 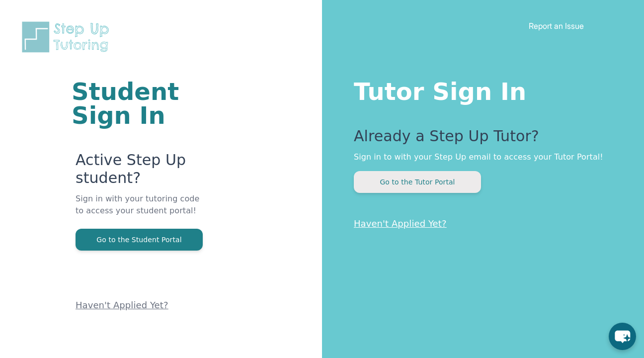 What do you see at coordinates (139, 211) in the screenshot?
I see `p: Sign in with your tutoring code to access your student portal!` at bounding box center [139, 211].